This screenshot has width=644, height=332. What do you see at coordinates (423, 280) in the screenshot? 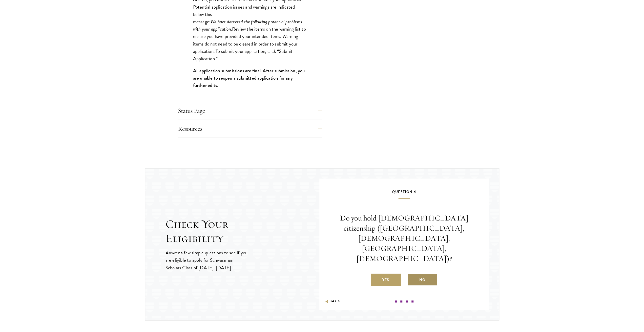
I see `label: No` at bounding box center [423, 280].